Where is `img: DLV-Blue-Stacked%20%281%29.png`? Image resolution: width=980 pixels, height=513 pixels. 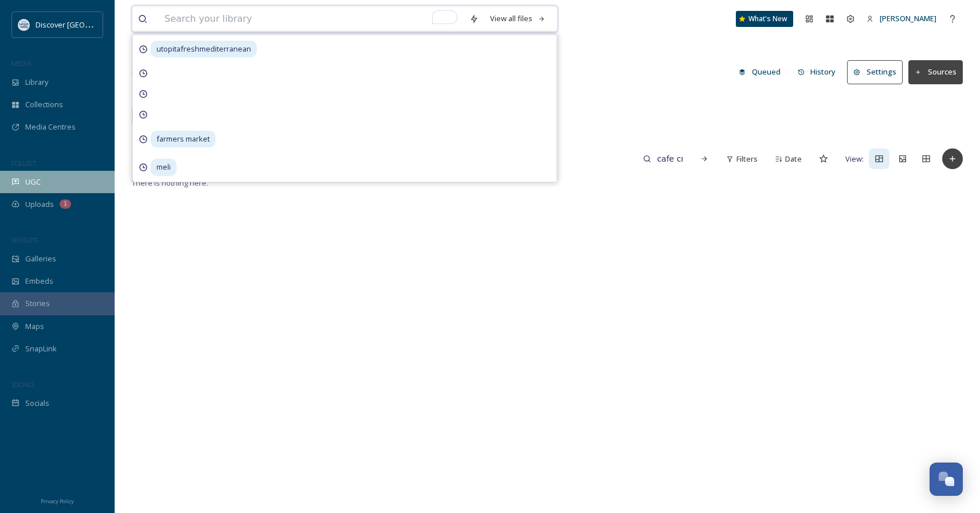
img: DLV-Blue-Stacked%20%281%29.png is located at coordinates (24, 25).